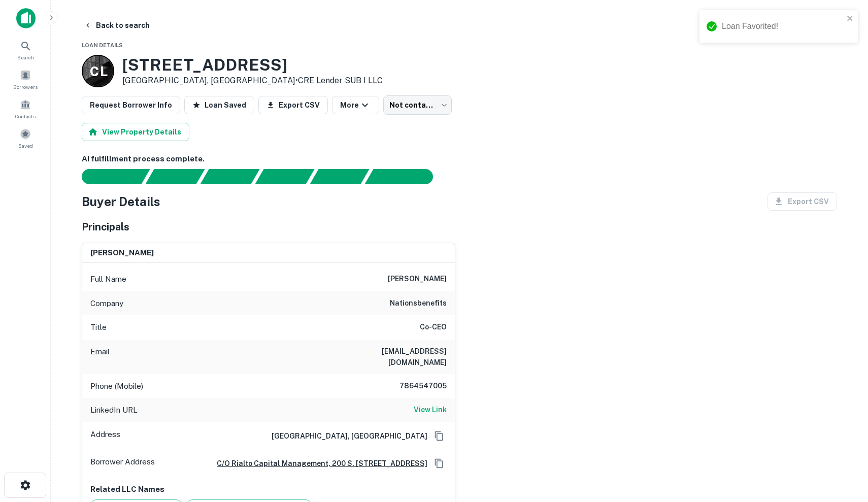 The height and width of the screenshot is (502, 868). Describe the element at coordinates (102, 45) in the screenshot. I see `span: Loan Details` at that location.